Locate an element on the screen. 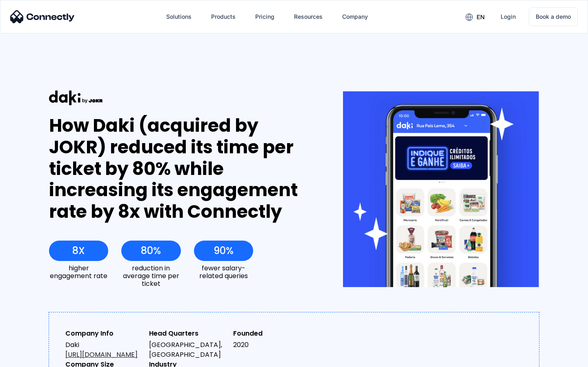  div: Login is located at coordinates (508, 16).